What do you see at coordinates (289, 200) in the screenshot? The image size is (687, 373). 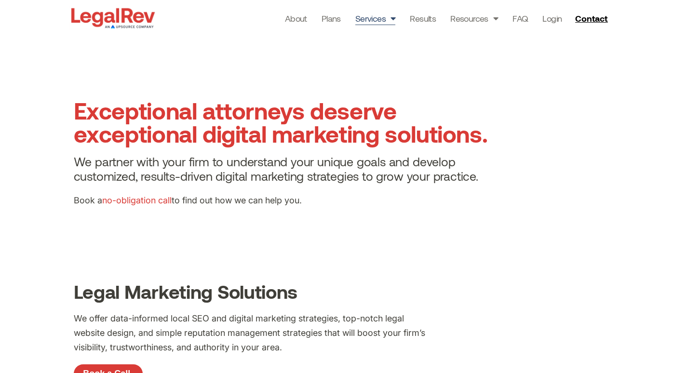 I see `p: Book a to find out how we can help you.​` at bounding box center [289, 200].